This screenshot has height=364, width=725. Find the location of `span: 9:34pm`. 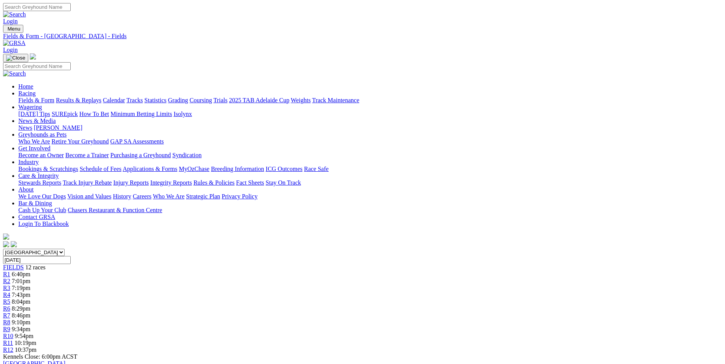

span: 9:34pm is located at coordinates (21, 329).